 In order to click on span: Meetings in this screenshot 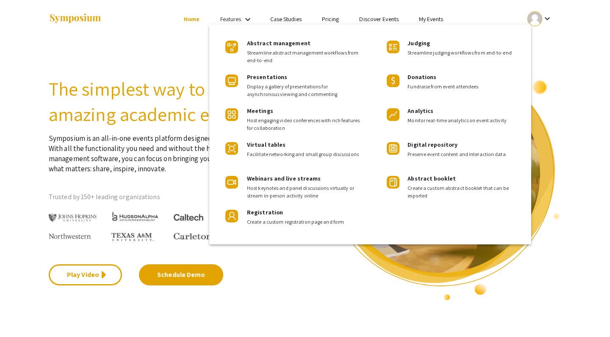, I will do `click(260, 111)`.